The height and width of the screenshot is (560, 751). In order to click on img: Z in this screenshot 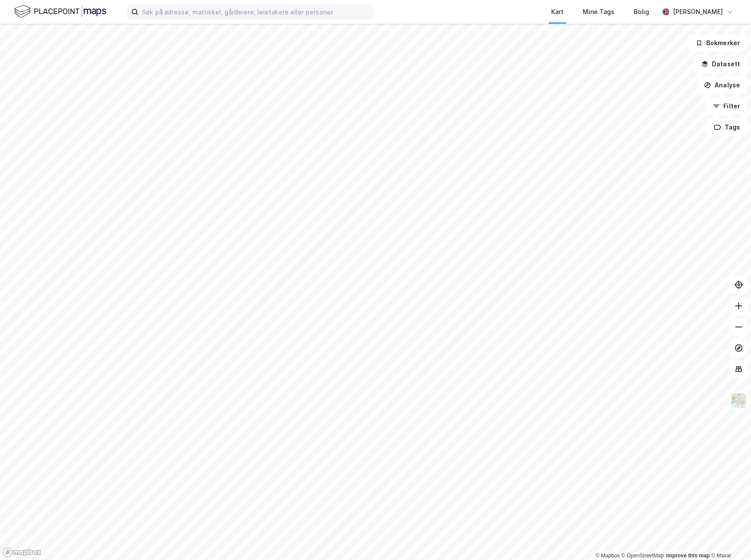, I will do `click(739, 401)`.